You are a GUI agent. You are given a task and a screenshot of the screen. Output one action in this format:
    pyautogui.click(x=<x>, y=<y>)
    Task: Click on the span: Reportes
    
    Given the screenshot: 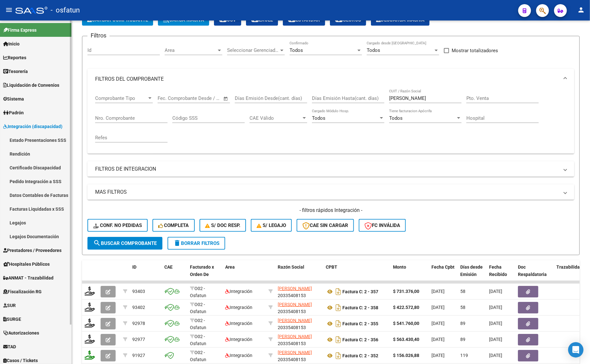 What is the action you would take?
    pyautogui.click(x=14, y=58)
    